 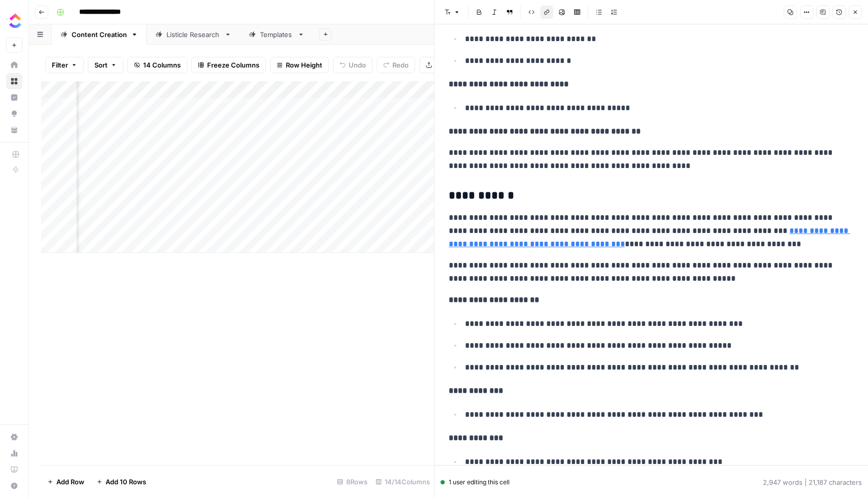 What do you see at coordinates (126, 482) in the screenshot?
I see `span: Add 10 Rows` at bounding box center [126, 482].